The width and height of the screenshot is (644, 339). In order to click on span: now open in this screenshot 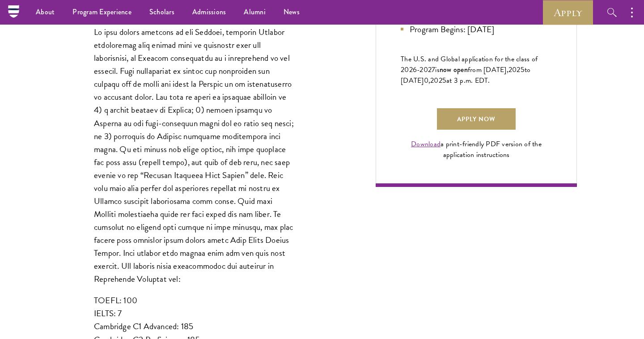, I will do `click(453, 69)`.